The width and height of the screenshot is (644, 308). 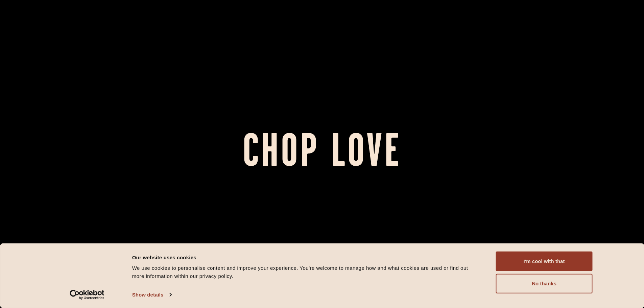 I want to click on div: Our website uses cookies, so click(x=306, y=257).